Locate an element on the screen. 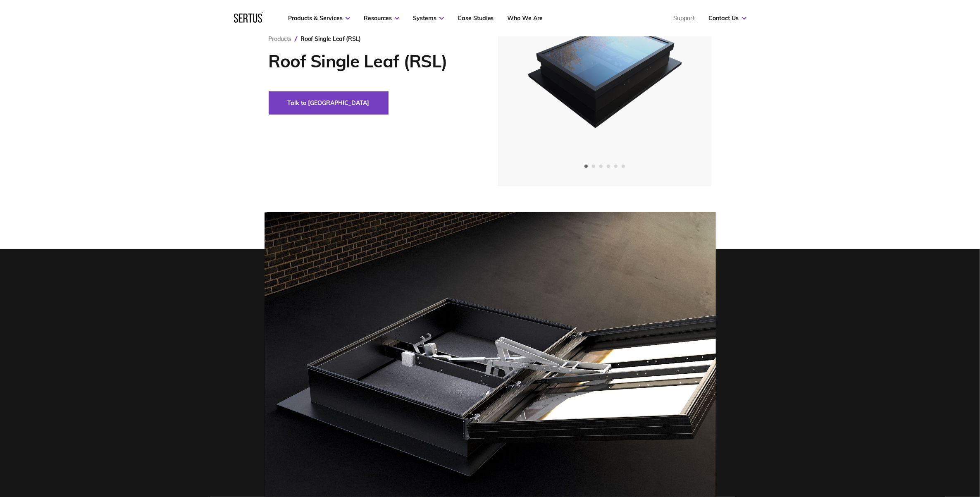  span: Go to slide 2 is located at coordinates (593, 166).